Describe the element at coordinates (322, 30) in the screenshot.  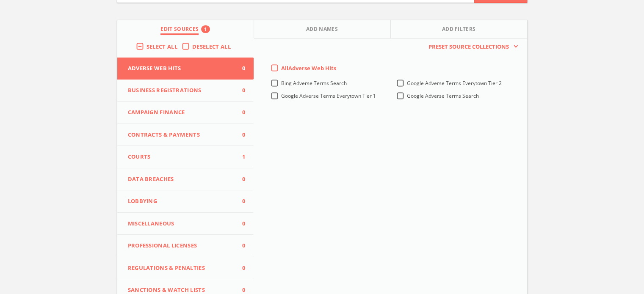
I see `span: Add Names` at that location.